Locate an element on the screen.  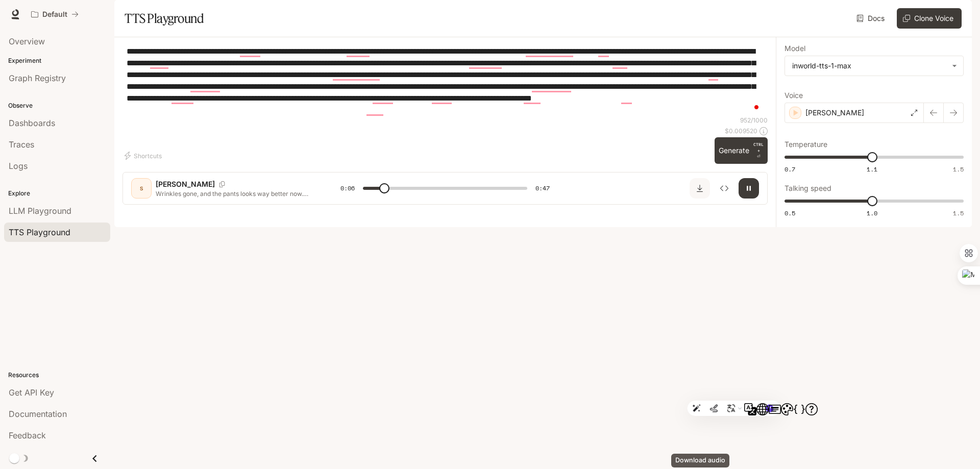
span: 0:47 is located at coordinates (542, 189).